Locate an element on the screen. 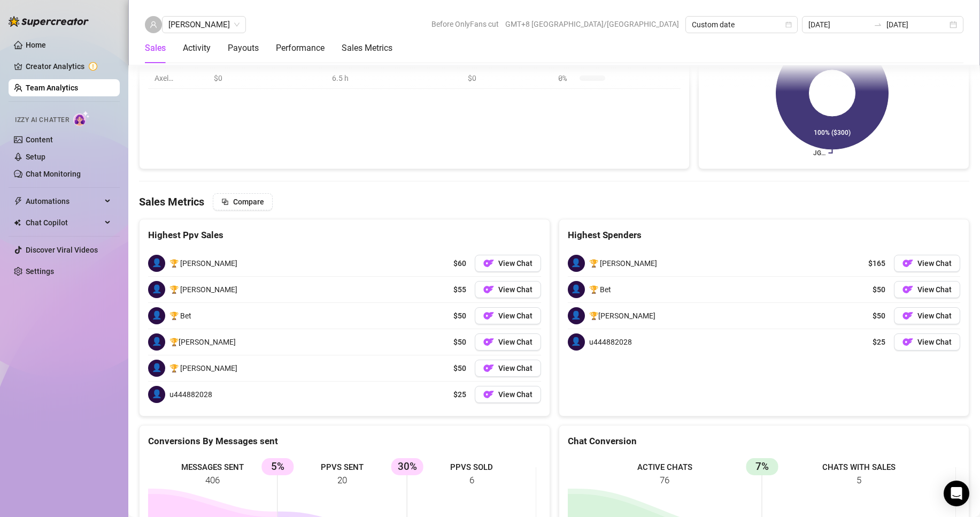 The width and height of the screenshot is (980, 517). span: 0 % is located at coordinates (567, 78).